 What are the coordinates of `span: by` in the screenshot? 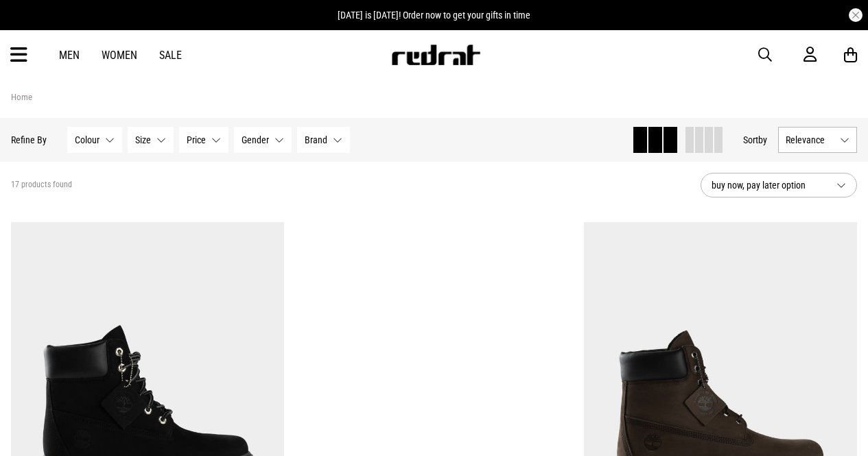 It's located at (762, 140).